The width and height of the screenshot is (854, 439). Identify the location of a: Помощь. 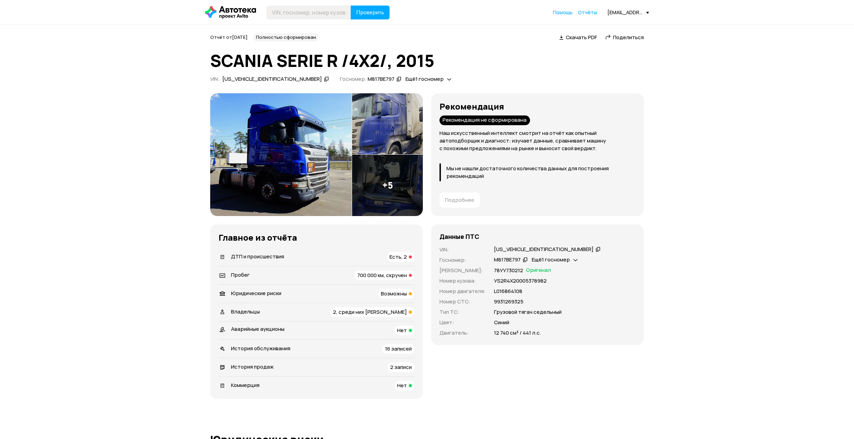
(563, 12).